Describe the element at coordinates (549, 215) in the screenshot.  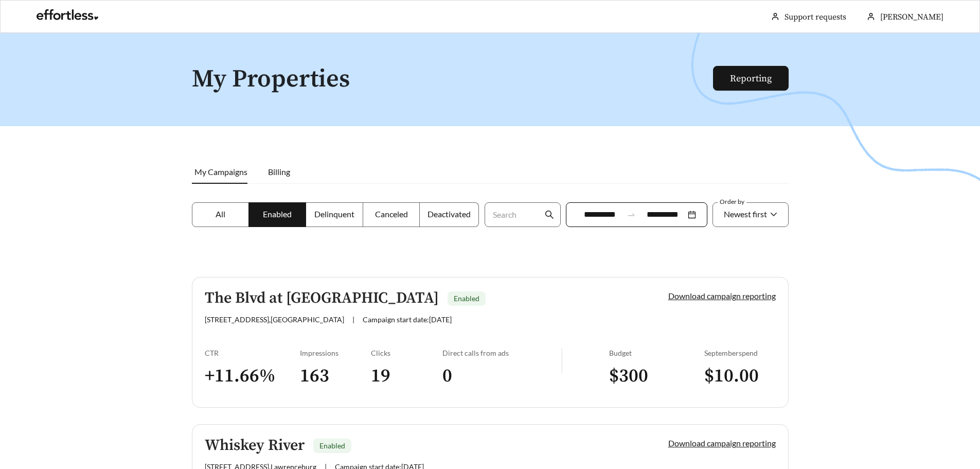
I see `span: search` at that location.